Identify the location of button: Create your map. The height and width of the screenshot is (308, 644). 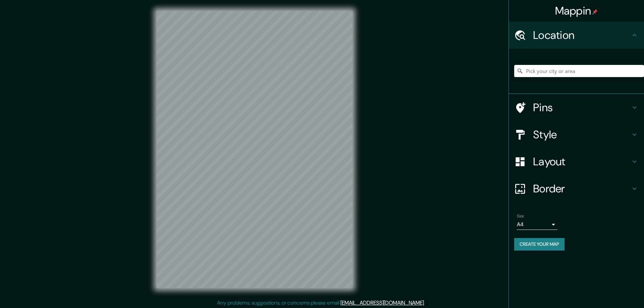
(539, 244).